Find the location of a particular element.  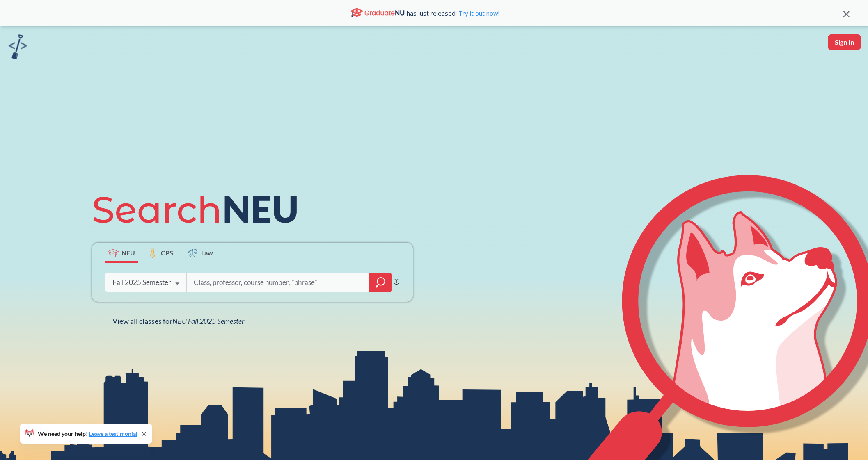

span: has just released! is located at coordinates (453, 13).